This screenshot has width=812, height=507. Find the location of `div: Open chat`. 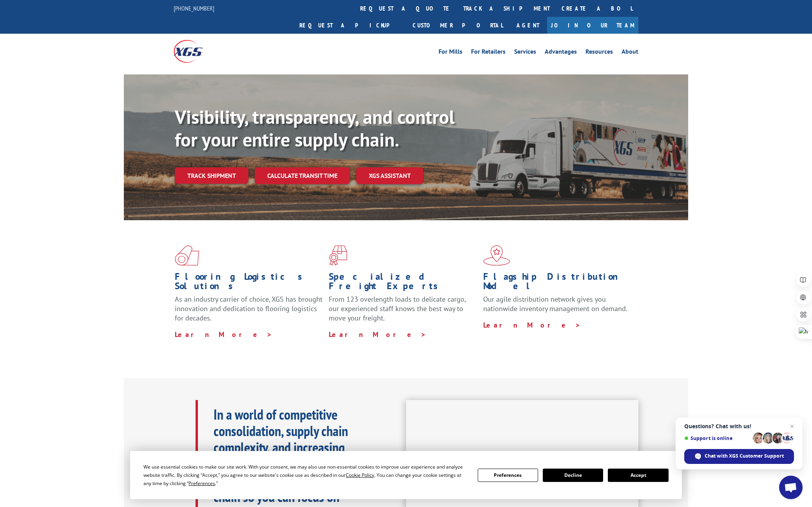

div: Open chat is located at coordinates (791, 488).